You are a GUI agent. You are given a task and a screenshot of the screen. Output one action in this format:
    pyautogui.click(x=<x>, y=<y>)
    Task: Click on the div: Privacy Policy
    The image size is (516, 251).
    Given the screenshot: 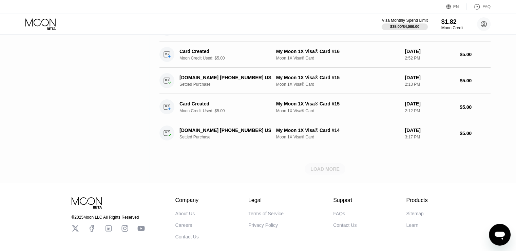 What is the action you would take?
    pyautogui.click(x=263, y=224)
    